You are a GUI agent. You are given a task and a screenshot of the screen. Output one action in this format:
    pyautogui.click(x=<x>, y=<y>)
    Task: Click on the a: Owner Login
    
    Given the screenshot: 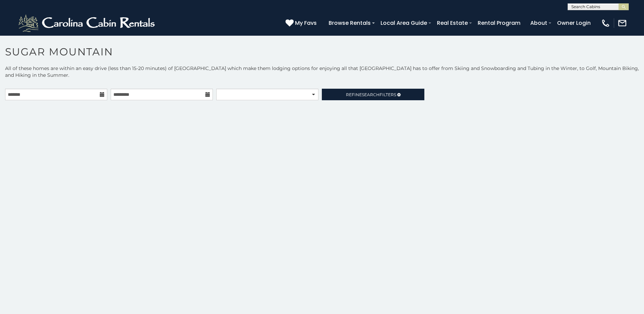 What is the action you would take?
    pyautogui.click(x=574, y=23)
    